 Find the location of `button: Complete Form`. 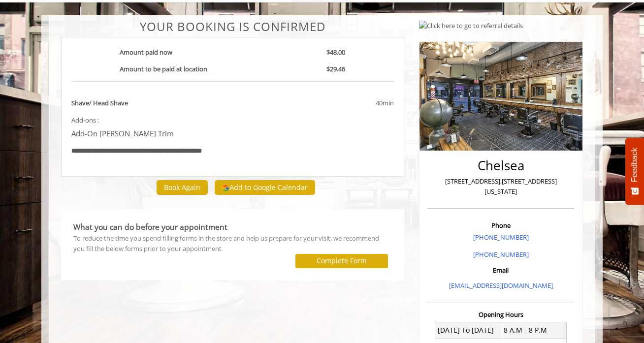

button: Complete Form is located at coordinates (342, 261).